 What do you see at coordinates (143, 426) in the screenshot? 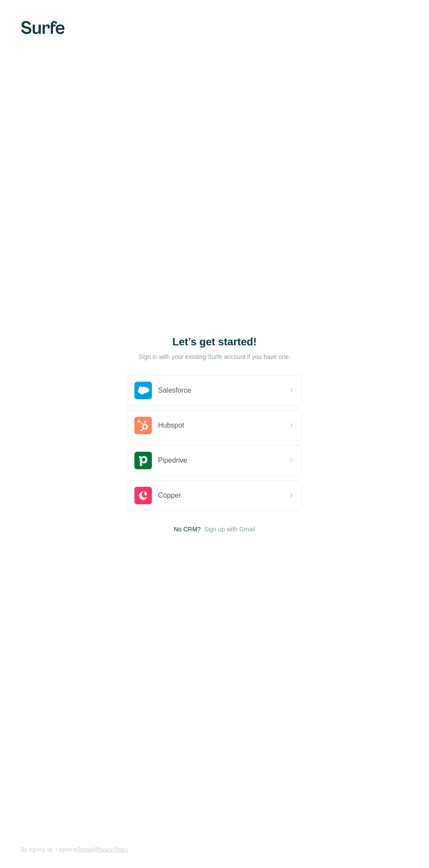
I see `img: hubspot's logo` at bounding box center [143, 426].